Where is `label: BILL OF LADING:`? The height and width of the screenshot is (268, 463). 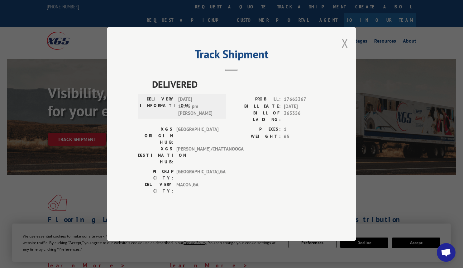
label: BILL OF LADING: is located at coordinates (256, 116).